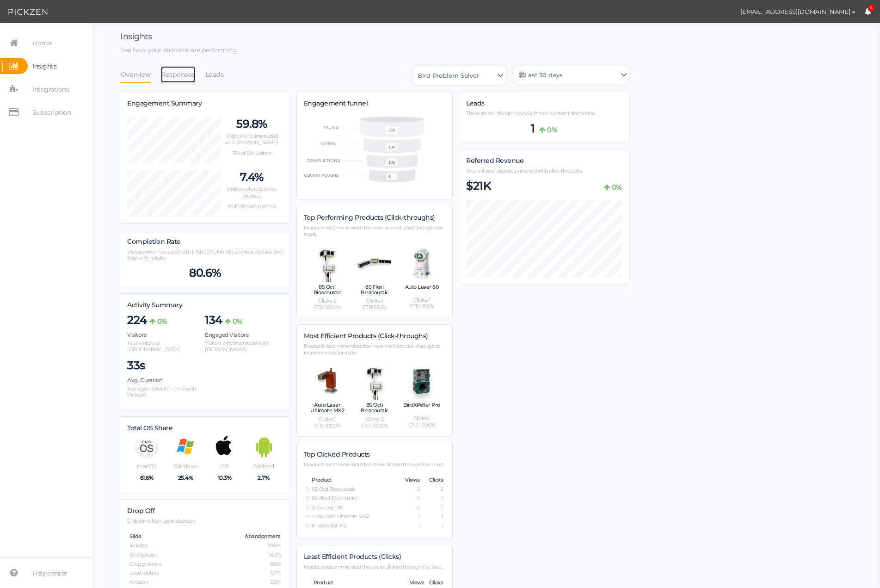  Describe the element at coordinates (533, 129) in the screenshot. I see `span: 1` at that location.